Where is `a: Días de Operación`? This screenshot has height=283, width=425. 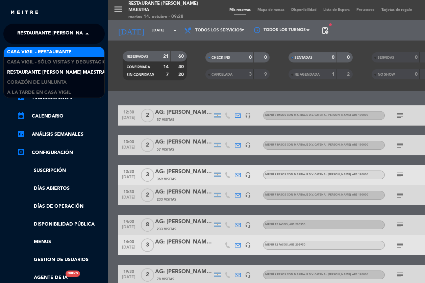
a: Días de Operación is located at coordinates (61, 206).